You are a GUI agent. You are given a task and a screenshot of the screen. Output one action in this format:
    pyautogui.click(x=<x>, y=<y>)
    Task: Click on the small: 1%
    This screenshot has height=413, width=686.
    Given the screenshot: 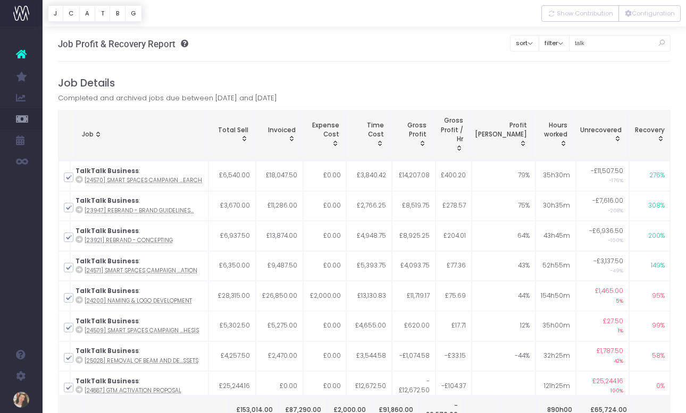 What is the action you would take?
    pyautogui.click(x=620, y=330)
    